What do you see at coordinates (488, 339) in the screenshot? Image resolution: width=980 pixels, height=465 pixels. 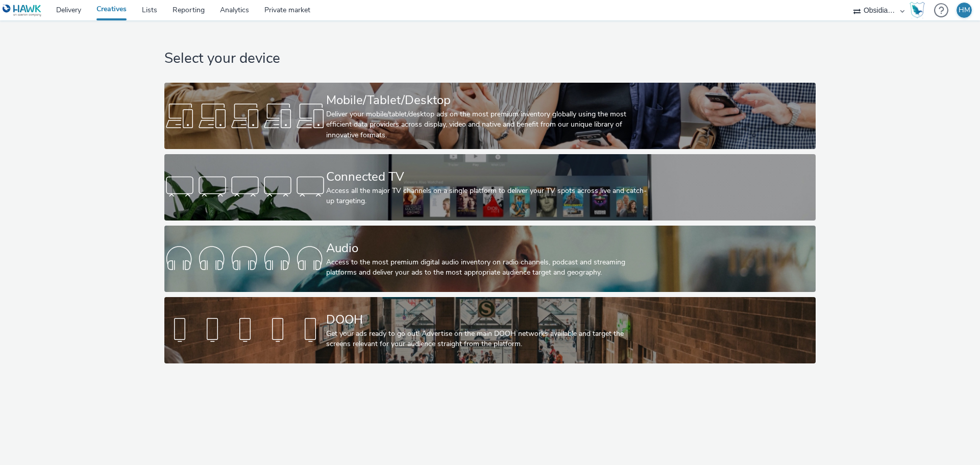 I see `div: Get your ads ready to go out! Advertise on the main DOOH networks available and target the screen...` at bounding box center [488, 339].